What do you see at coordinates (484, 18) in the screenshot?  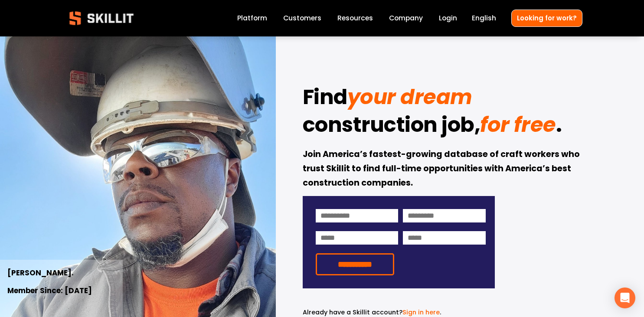 I see `div: language picker` at bounding box center [484, 18].